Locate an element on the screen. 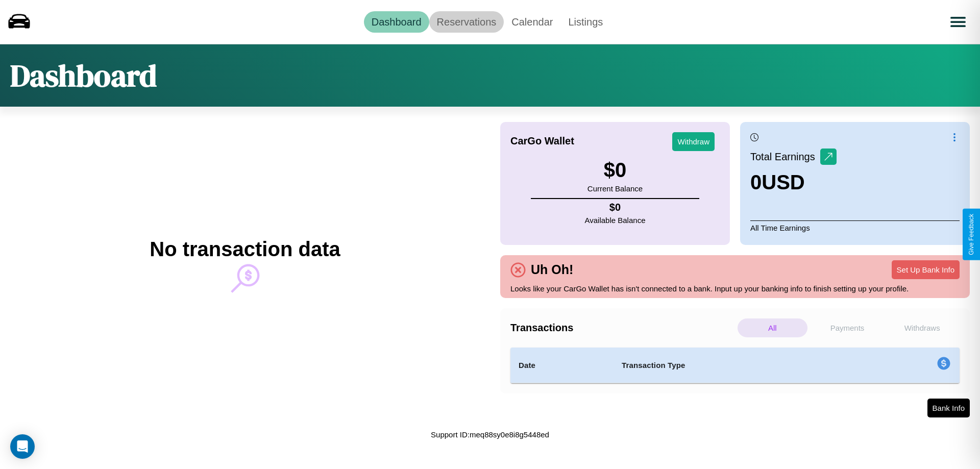 This screenshot has width=980, height=469. p: Current Balance is located at coordinates (615, 189).